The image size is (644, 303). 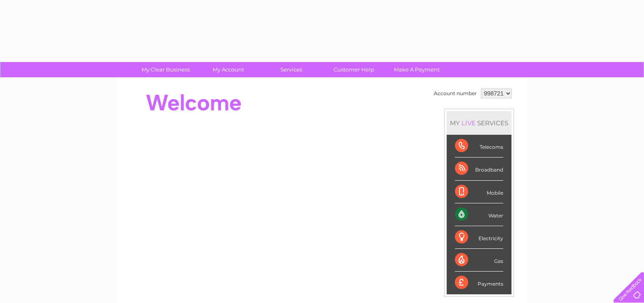 I want to click on div: Payments, so click(x=479, y=283).